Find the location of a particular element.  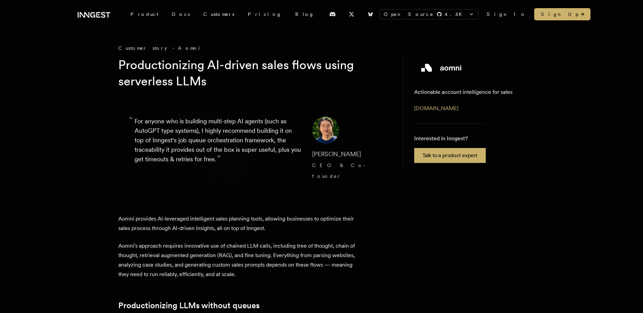

a: Pricing is located at coordinates (265, 14).